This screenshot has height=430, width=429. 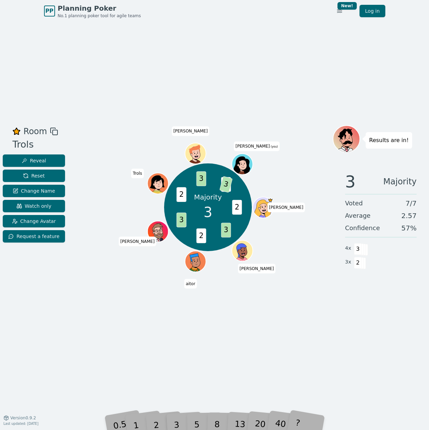 What do you see at coordinates (270, 200) in the screenshot?
I see `span: María is the host` at bounding box center [270, 200].